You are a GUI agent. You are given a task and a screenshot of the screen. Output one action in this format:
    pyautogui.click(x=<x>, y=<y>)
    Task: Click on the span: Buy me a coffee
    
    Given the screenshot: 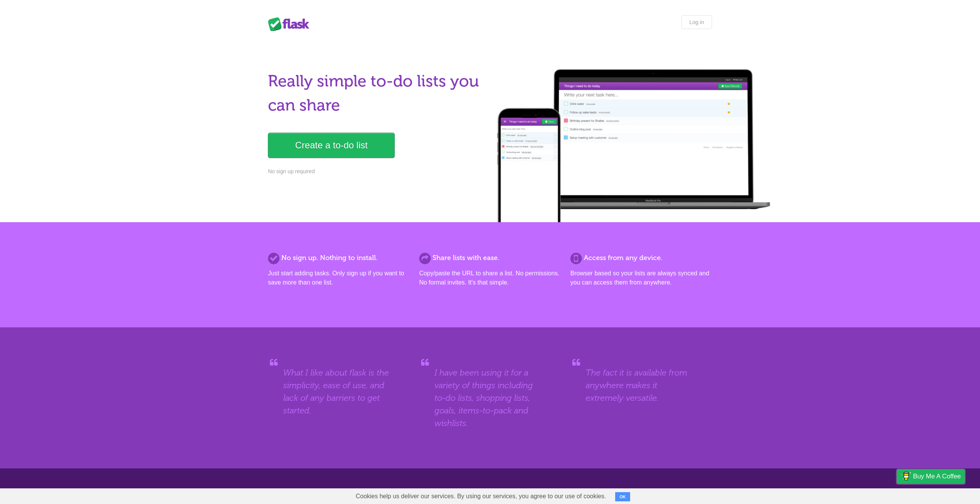 What is the action you would take?
    pyautogui.click(x=937, y=476)
    